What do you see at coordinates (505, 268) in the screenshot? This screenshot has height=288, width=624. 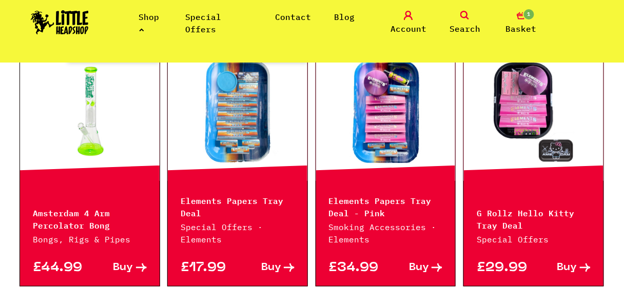 I see `p: £29.99` at bounding box center [505, 268].